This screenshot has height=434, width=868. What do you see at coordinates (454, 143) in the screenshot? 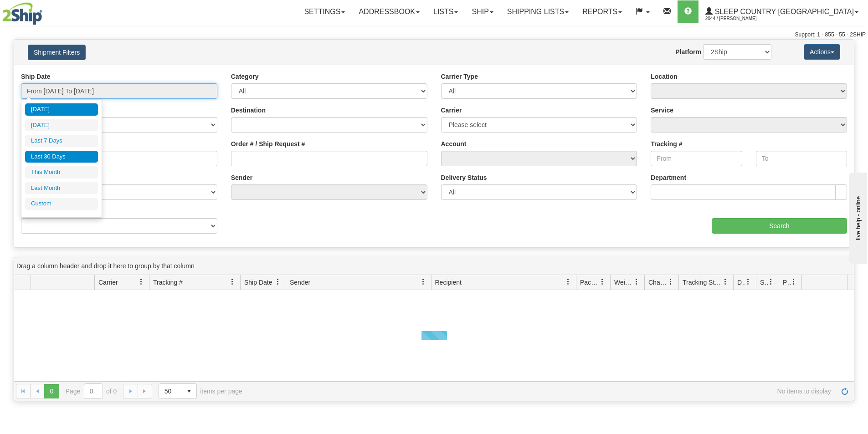
I see `label: Account` at bounding box center [454, 143].